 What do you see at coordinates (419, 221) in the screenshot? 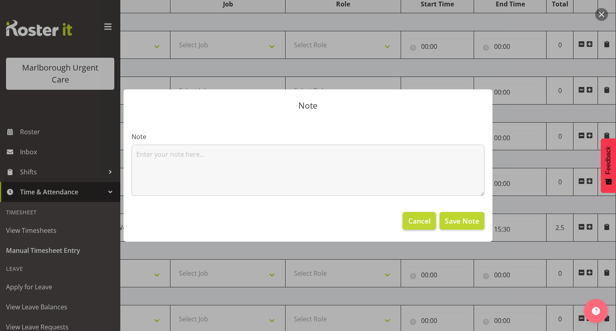
I see `span: Cancel` at bounding box center [419, 221].